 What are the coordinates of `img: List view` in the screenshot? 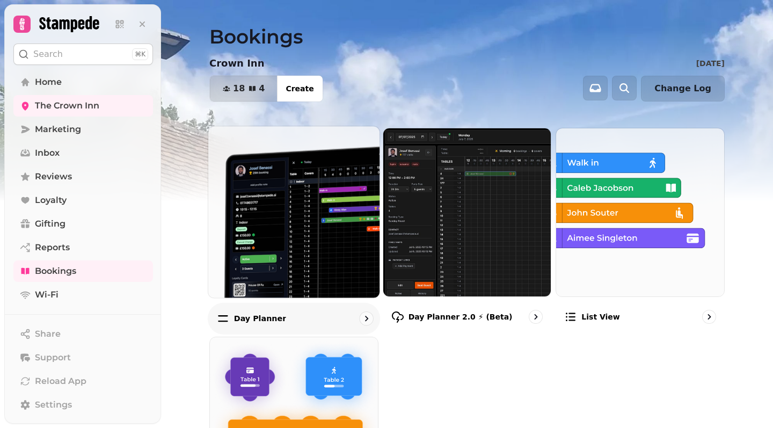 It's located at (640, 212).